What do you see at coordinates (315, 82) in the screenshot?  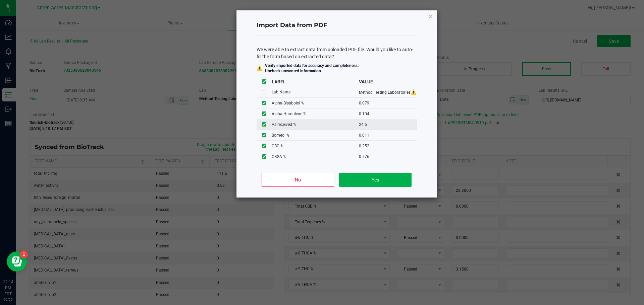 I see `th: LABEL` at bounding box center [315, 82].